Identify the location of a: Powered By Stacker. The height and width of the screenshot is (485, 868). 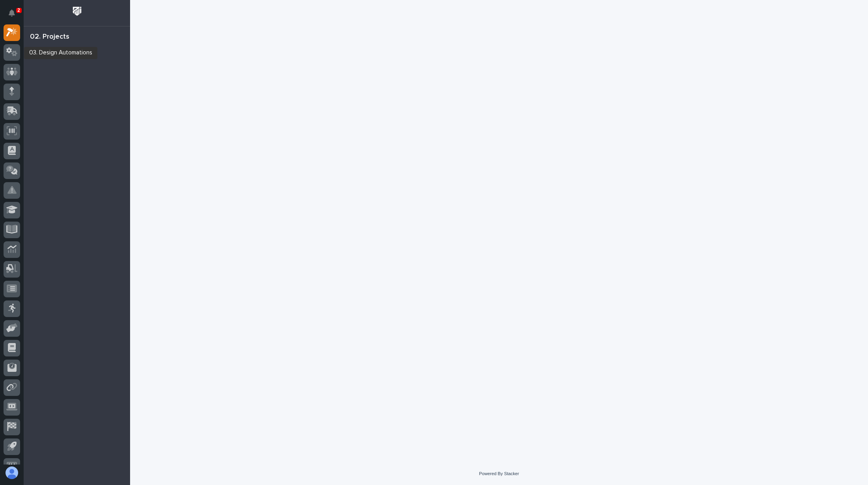
(498, 474).